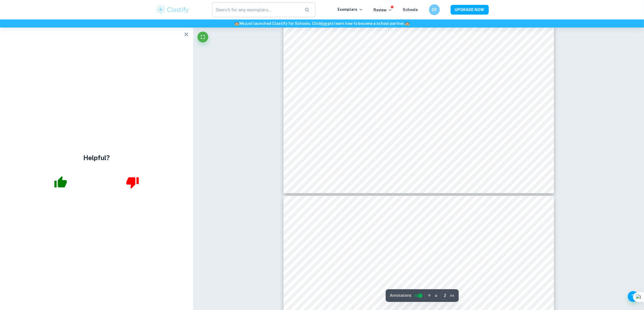  What do you see at coordinates (434, 10) in the screenshot?
I see `h6: ZR` at bounding box center [434, 10].